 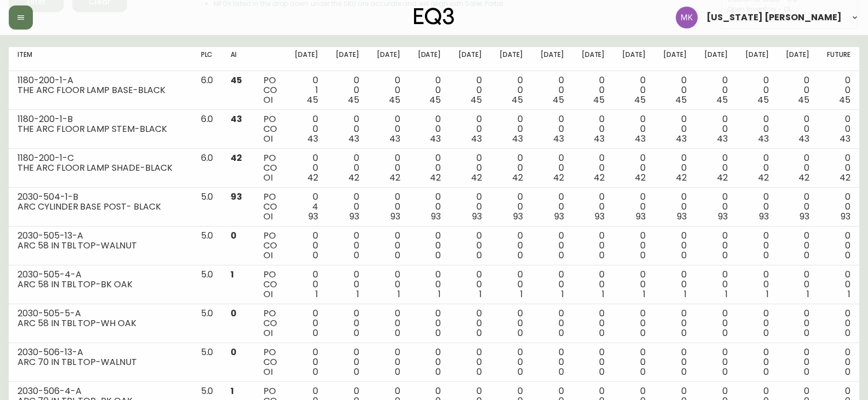 What do you see at coordinates (100, 245) in the screenshot?
I see `div: ARC 58 IN TBL TOP-WALNUT` at bounding box center [100, 245].